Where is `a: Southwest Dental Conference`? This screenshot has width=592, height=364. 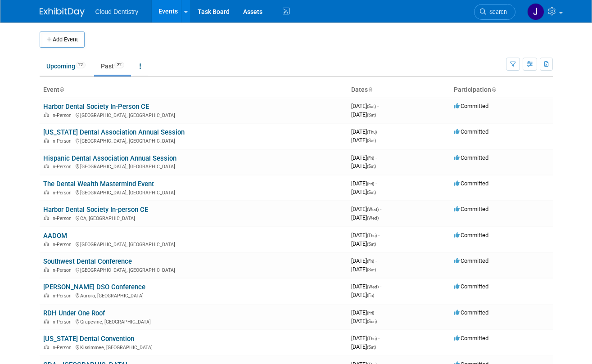 a: Southwest Dental Conference is located at coordinates (87, 262).